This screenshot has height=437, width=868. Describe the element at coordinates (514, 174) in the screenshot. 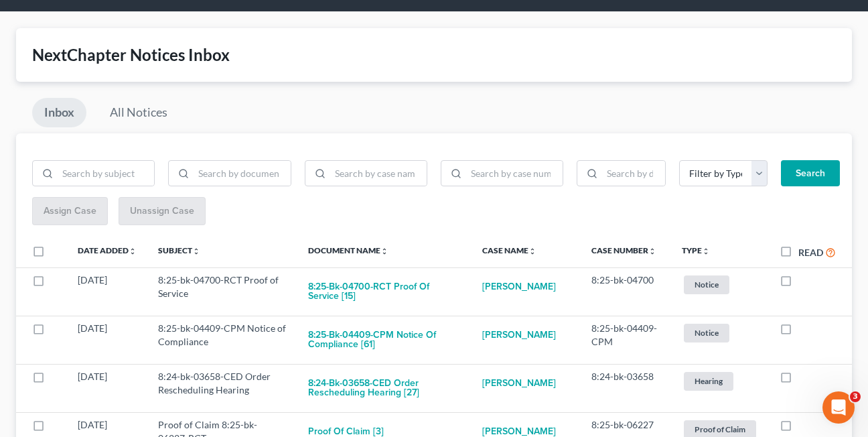

I see `input: Search by case number` at that location.